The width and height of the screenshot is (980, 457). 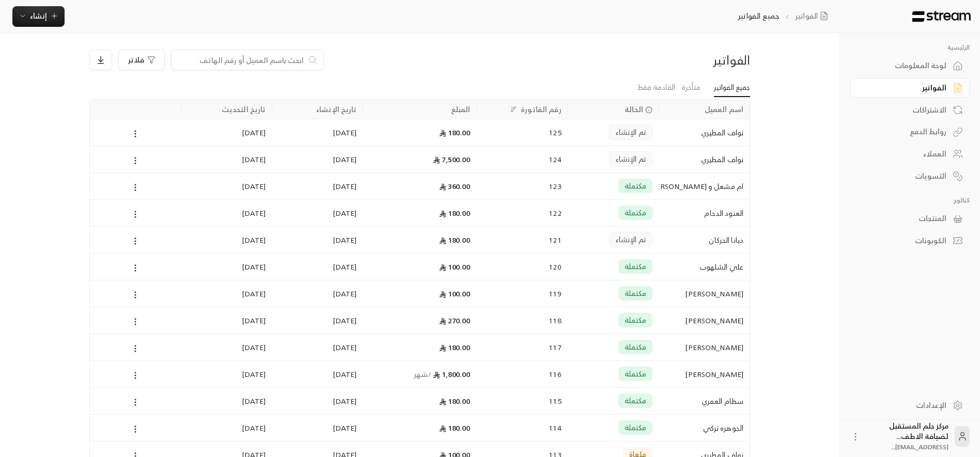 I want to click on a: متأخرة, so click(x=691, y=88).